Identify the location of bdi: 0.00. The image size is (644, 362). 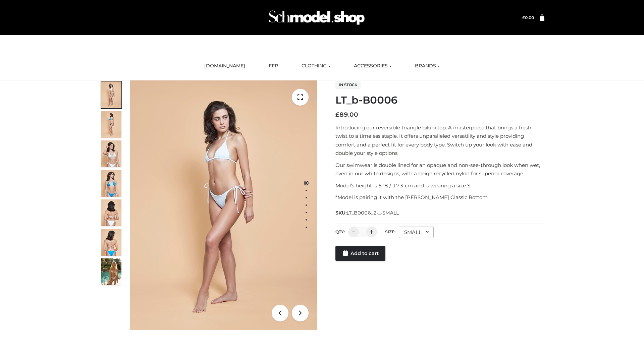
(528, 17).